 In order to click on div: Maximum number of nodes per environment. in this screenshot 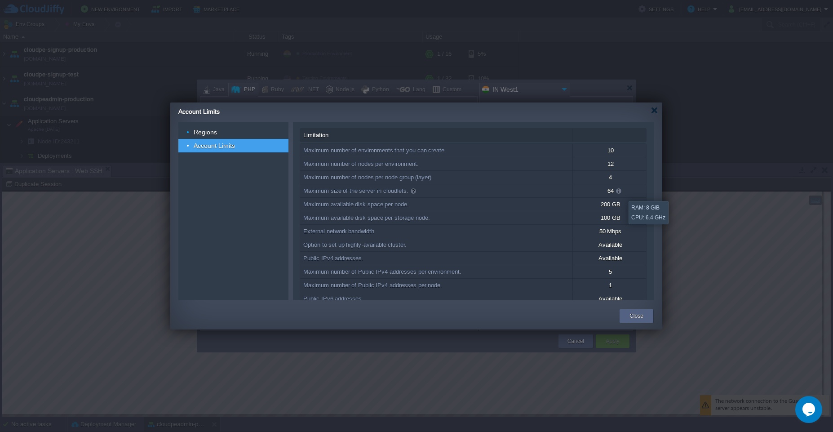, I will do `click(436, 164)`.